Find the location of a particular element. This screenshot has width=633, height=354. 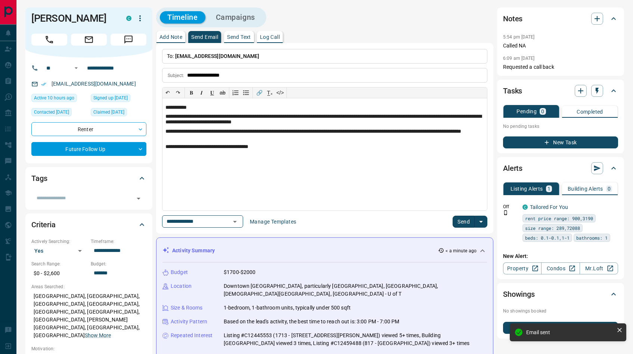

svg: Push Notification Only is located at coordinates (506, 212).